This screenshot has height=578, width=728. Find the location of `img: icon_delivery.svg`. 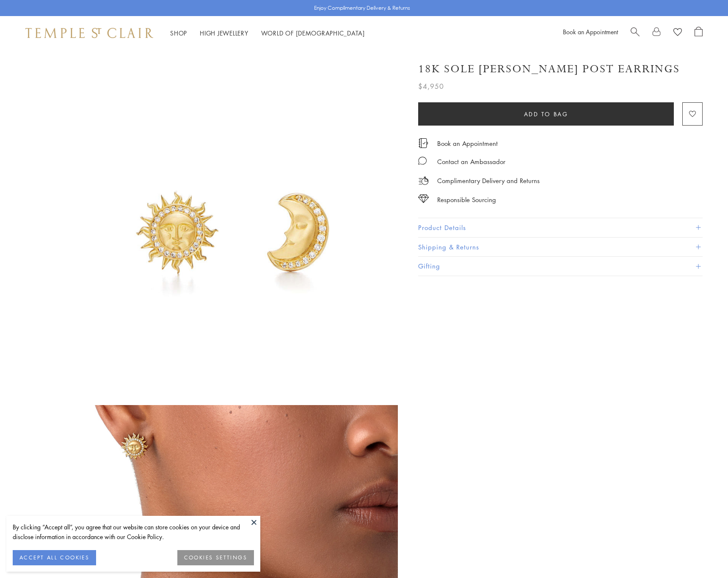

img: icon_delivery.svg is located at coordinates (423, 181).